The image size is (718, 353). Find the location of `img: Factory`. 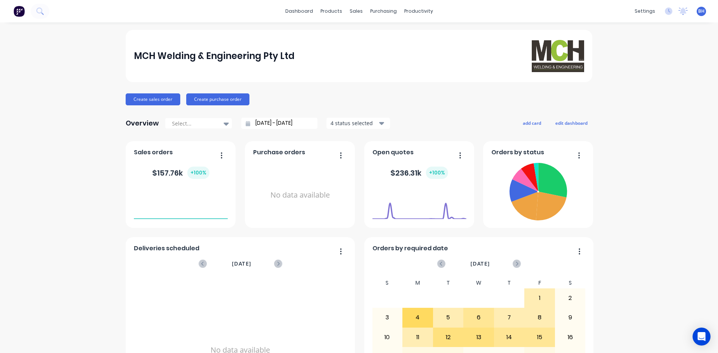

img: Factory is located at coordinates (19, 11).